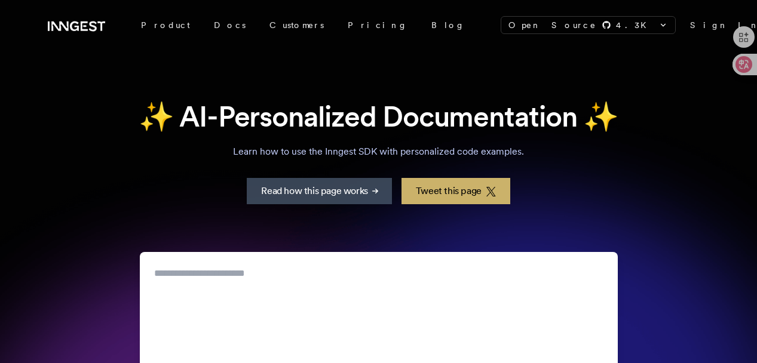  I want to click on a: Customers, so click(296, 25).